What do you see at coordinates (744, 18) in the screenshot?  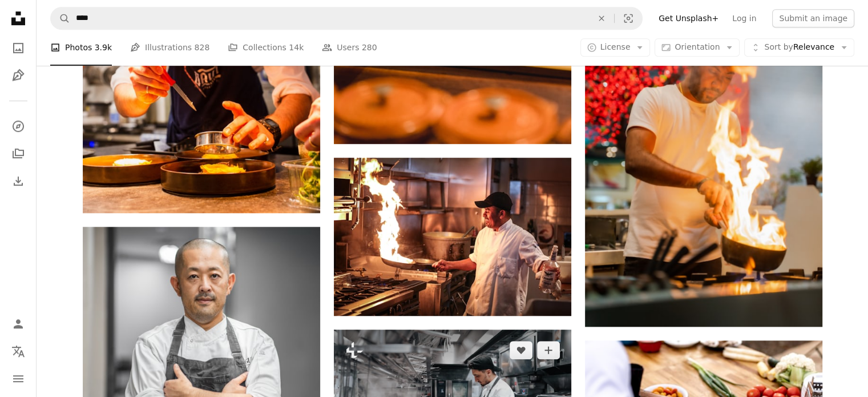 I see `a: Log in` at bounding box center [744, 18].